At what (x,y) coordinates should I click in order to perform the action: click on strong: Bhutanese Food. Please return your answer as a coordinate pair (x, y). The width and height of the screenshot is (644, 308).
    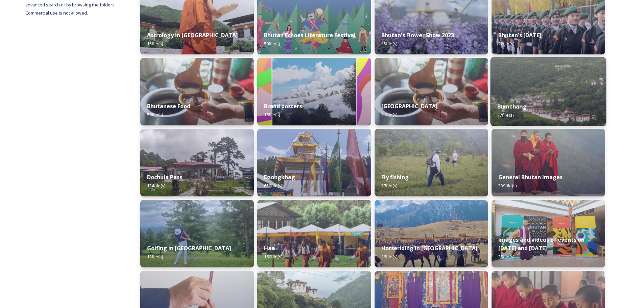
    Looking at the image, I should click on (169, 106).